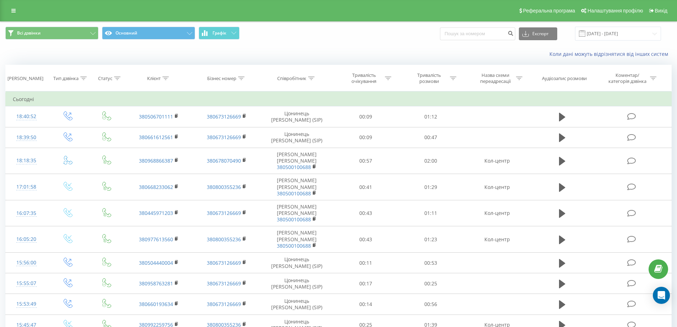  What do you see at coordinates (538, 34) in the screenshot?
I see `button: Експорт` at bounding box center [538, 34].